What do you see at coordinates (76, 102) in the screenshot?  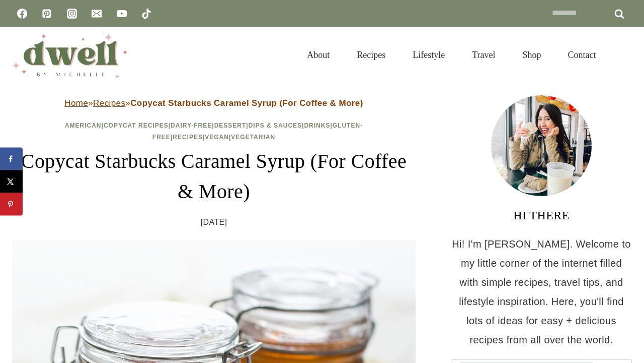 I see `a: Home` at bounding box center [76, 102].